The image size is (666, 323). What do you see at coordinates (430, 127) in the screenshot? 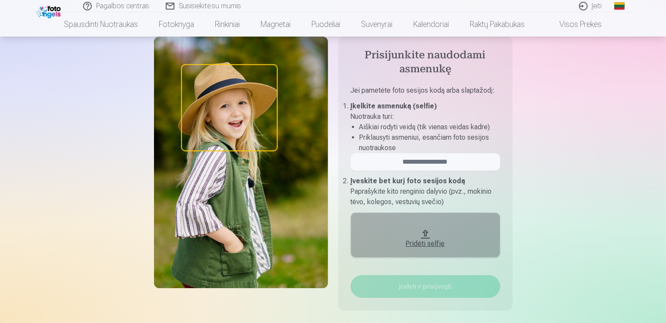
I see `li: Aiškiai rodyti veidą (tik vienas veidas kadre)` at bounding box center [430, 127].